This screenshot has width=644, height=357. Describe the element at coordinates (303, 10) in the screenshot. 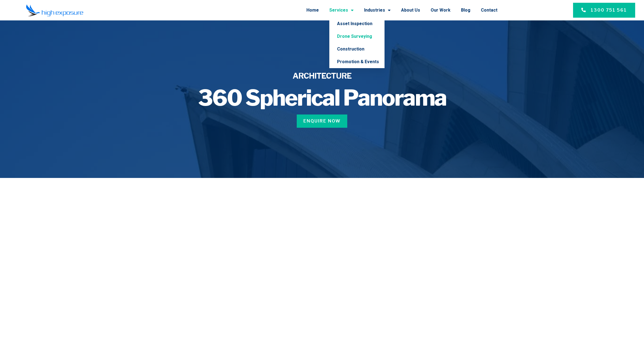

I see `nav: Menu` at that location.